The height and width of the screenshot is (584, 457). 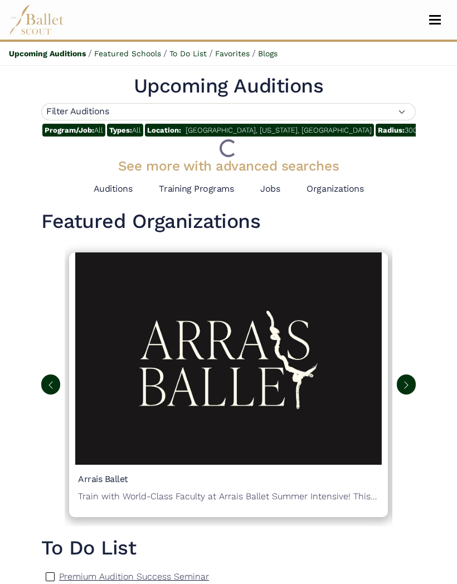 What do you see at coordinates (397, 130) in the screenshot?
I see `span: 300` at bounding box center [397, 130].